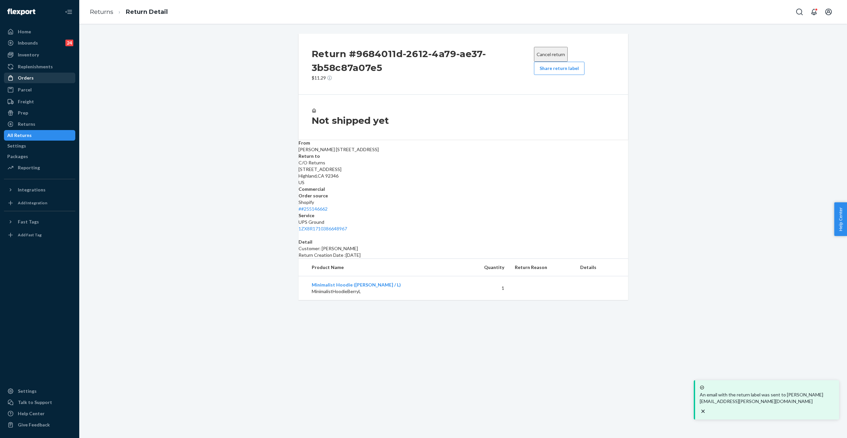 The image size is (847, 438). I want to click on dt: From, so click(463, 143).